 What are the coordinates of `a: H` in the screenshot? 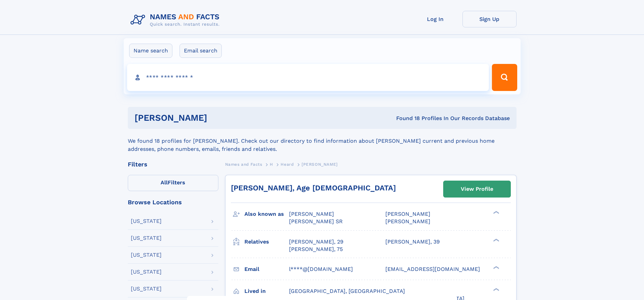 It's located at (271, 164).